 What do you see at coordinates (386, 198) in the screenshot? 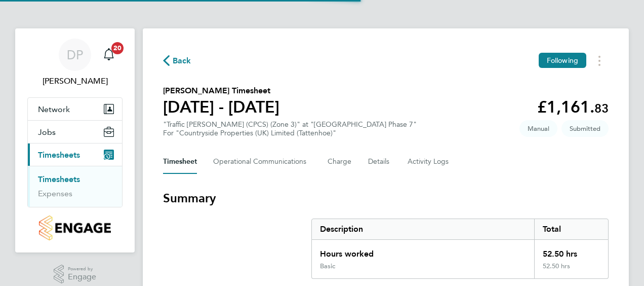
I see `h3: Summary` at bounding box center [386, 198].